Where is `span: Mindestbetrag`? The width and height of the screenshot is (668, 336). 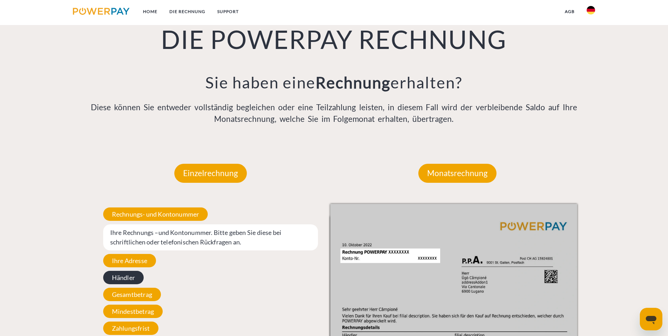
span: Mindestbetrag is located at coordinates (133, 311).